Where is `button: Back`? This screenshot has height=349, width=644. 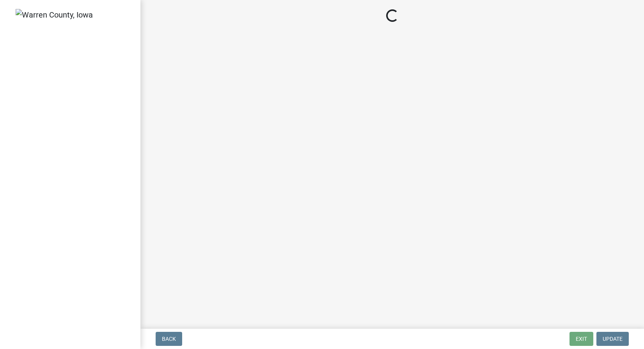 button: Back is located at coordinates (169, 339).